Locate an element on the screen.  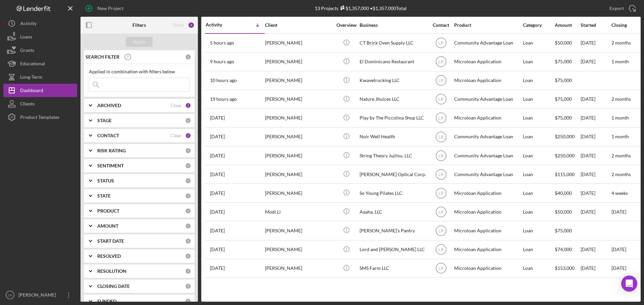
time: 2025-09-03 08:59 is located at coordinates (223, 99).